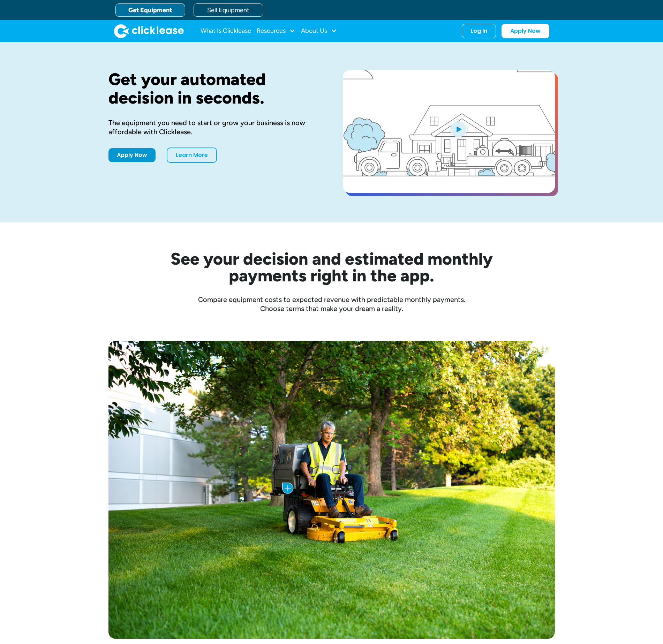  Describe the element at coordinates (276, 31) in the screenshot. I see `div: Resources` at that location.